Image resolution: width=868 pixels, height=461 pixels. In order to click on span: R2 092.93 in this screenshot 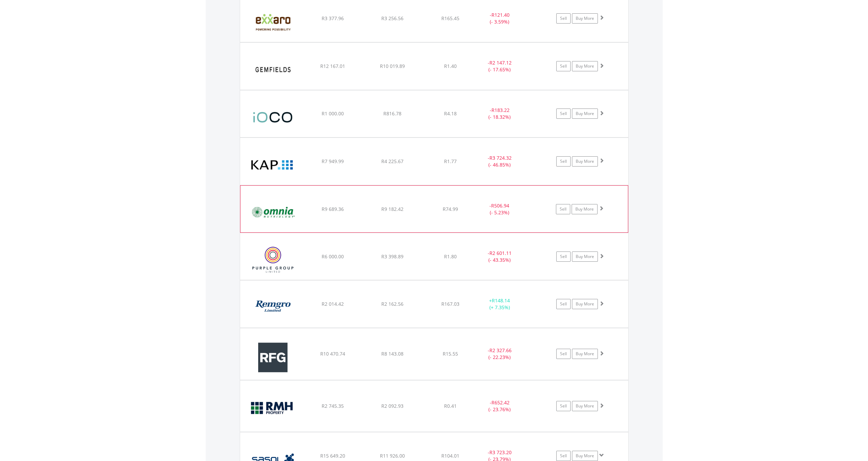, I will do `click(392, 406)`.